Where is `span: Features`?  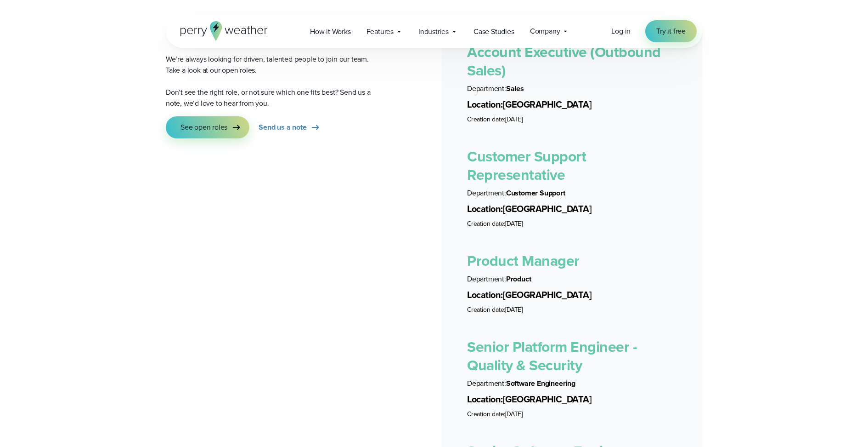 span: Features is located at coordinates (380, 32).